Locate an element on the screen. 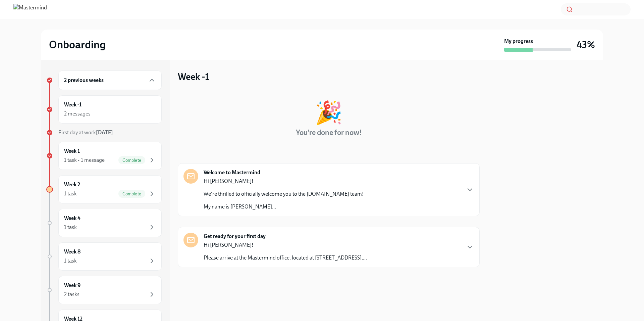 Image resolution: width=644 pixels, height=328 pixels. div: 2 previous weeks is located at coordinates (110, 80).